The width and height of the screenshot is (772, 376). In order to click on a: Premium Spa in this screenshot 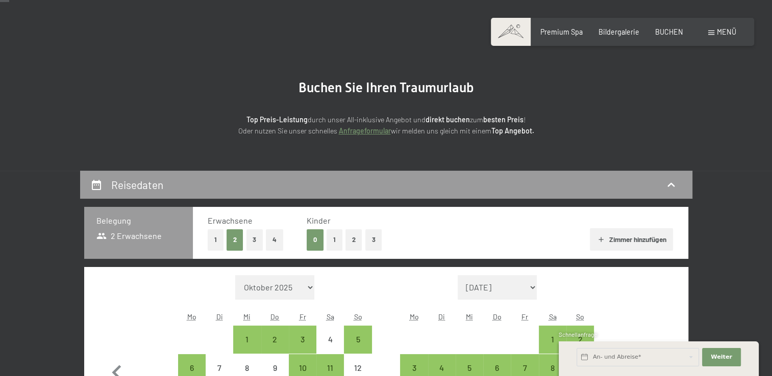, I will do `click(561, 32)`.